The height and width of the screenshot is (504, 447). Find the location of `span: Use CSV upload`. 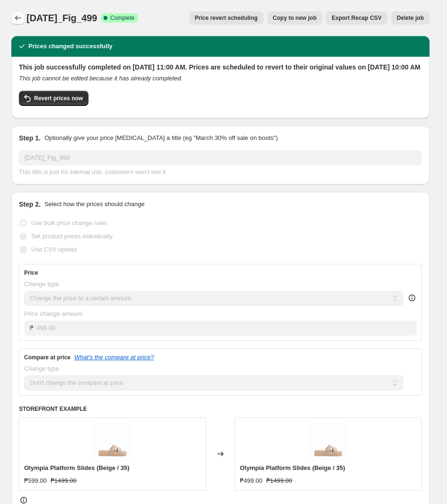

span: Use CSV upload is located at coordinates (54, 249).